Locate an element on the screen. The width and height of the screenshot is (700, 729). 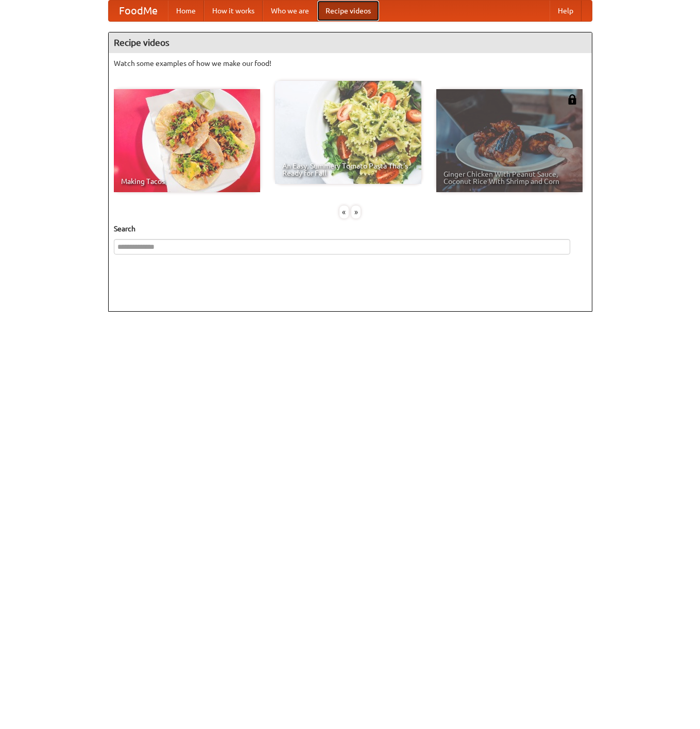
h4: Recipe videos is located at coordinates (350, 43).